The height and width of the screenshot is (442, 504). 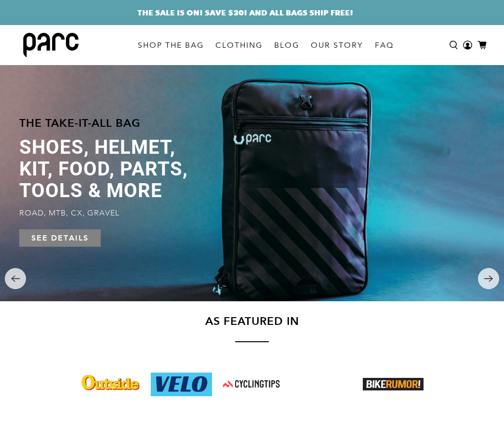 I want to click on li: Page dot 1, so click(x=240, y=278).